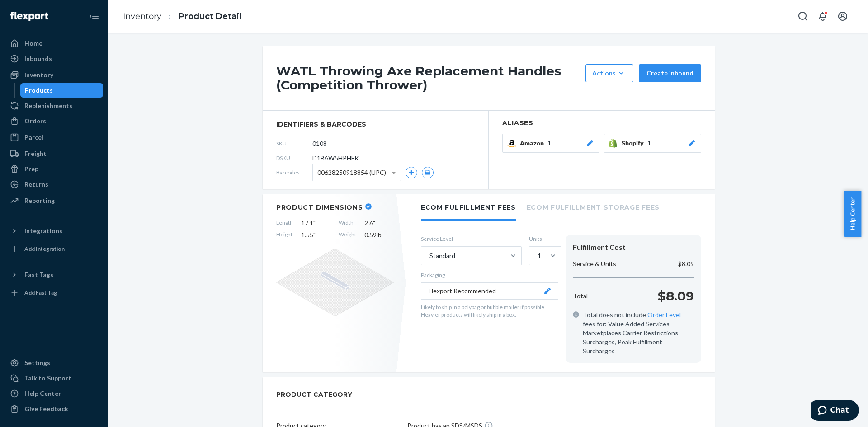 The height and width of the screenshot is (427, 868). Describe the element at coordinates (843, 17) in the screenshot. I see `button: Open account menu` at that location.